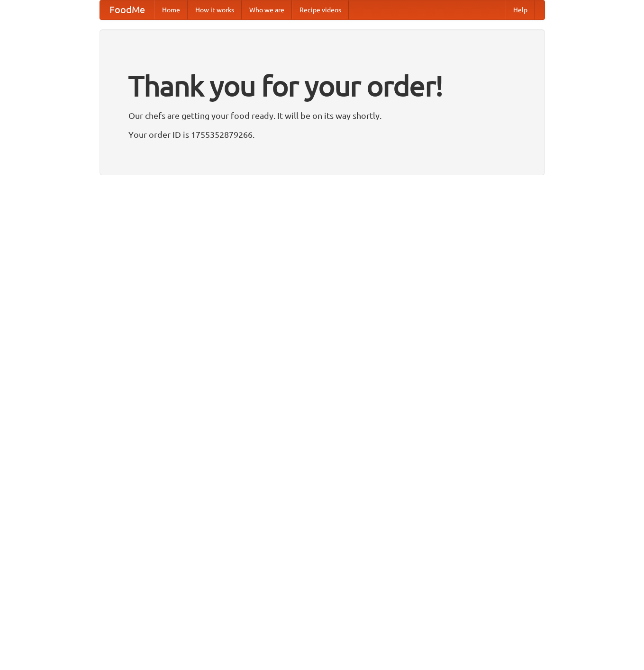 Image resolution: width=644 pixels, height=670 pixels. Describe the element at coordinates (322, 134) in the screenshot. I see `p: Your order ID is 1755352879266.` at that location.